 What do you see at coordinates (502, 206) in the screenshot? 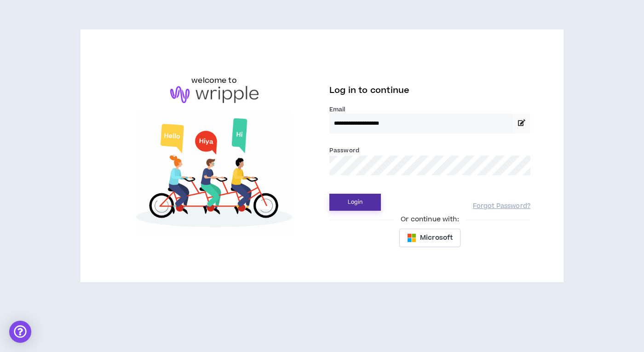
I see `a: Forgot Password?` at bounding box center [502, 206].